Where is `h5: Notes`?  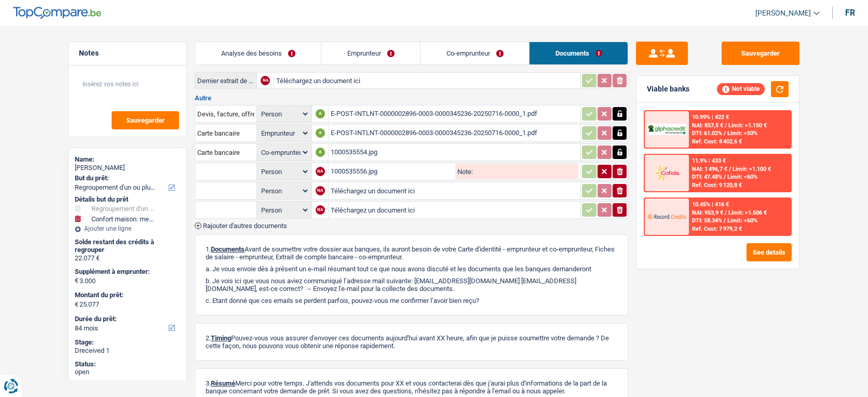
h5: Notes is located at coordinates (127, 53).